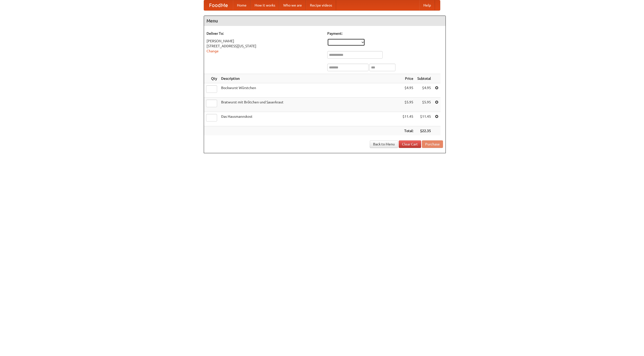 The width and height of the screenshot is (644, 356). Describe the element at coordinates (310, 105) in the screenshot. I see `td: Bratwurst mit Brötchen und Sauerkraut` at that location.